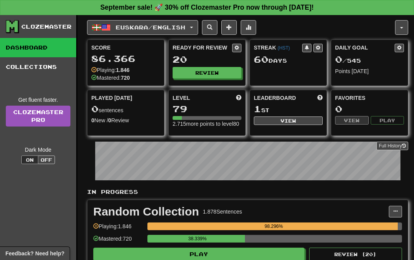 Image resolution: width=414 pixels, height=260 pixels. I want to click on div: st, so click(288, 109).